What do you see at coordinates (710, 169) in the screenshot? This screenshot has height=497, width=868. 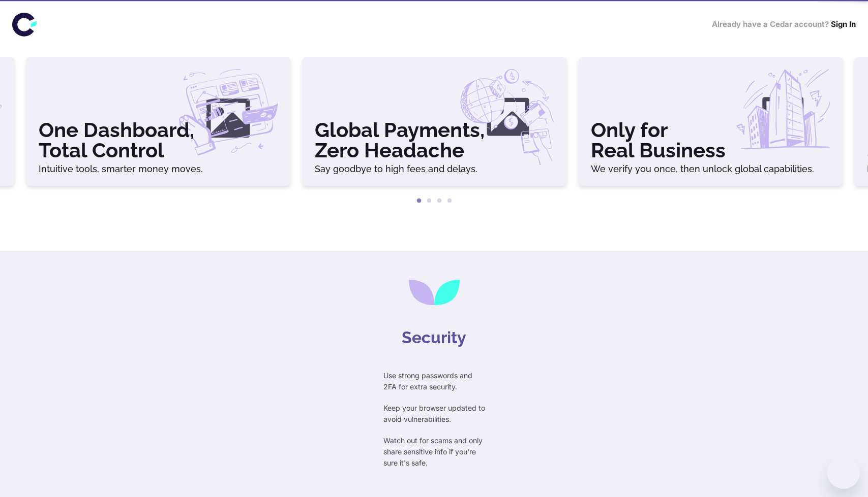 I see `h6: We verify you once, then unlock global capabilities.` at bounding box center [710, 169].